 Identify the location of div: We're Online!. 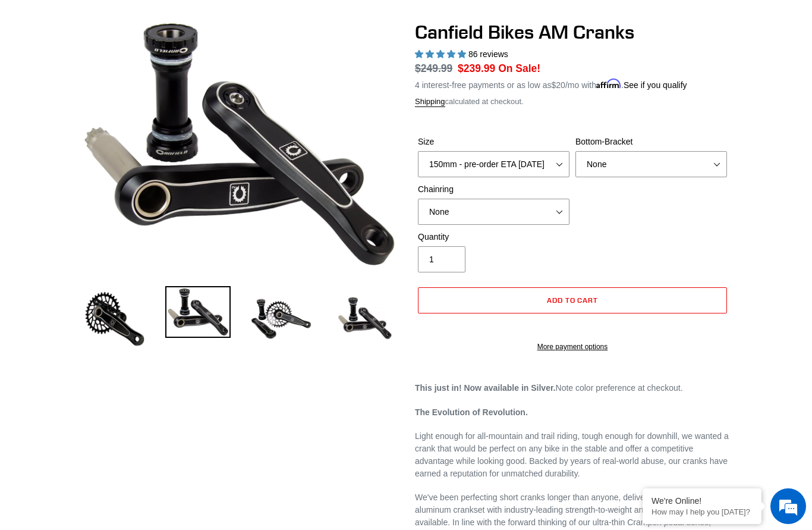
(702, 501).